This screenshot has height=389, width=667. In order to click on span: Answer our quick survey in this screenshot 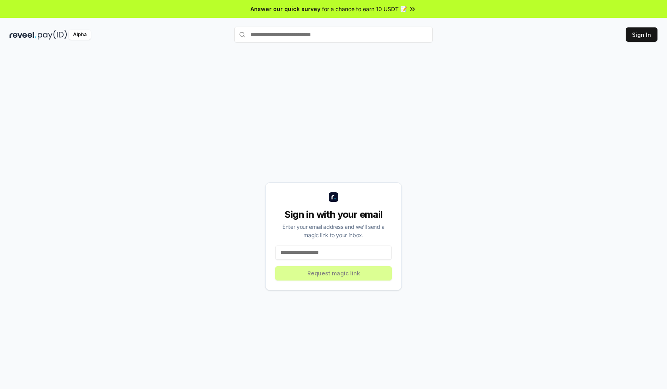, I will do `click(285, 9)`.